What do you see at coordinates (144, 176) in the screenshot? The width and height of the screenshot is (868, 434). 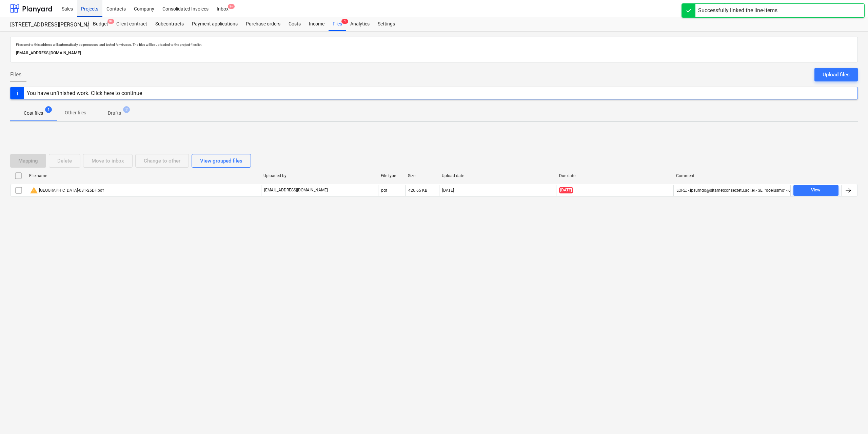 I see `div: File name` at bounding box center [144, 176].